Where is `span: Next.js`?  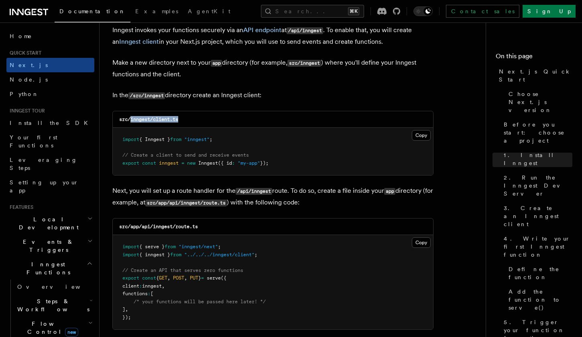 span: Next.js is located at coordinates (29, 65).